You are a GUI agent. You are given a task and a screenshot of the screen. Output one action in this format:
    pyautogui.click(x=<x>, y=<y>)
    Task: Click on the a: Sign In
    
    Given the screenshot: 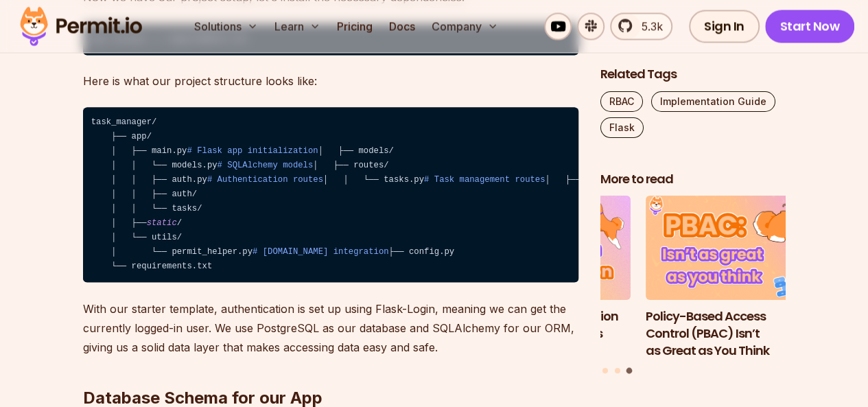 What is the action you would take?
    pyautogui.click(x=724, y=26)
    